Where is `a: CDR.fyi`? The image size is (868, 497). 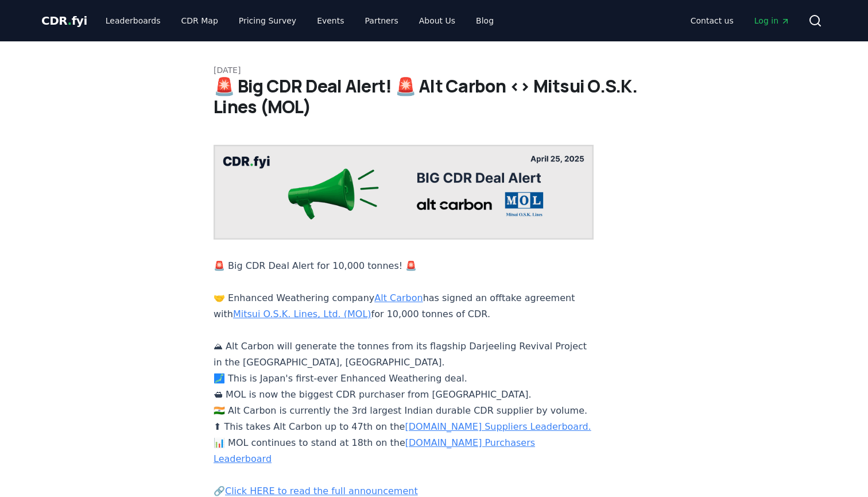
a: CDR.fyi is located at coordinates (64, 21).